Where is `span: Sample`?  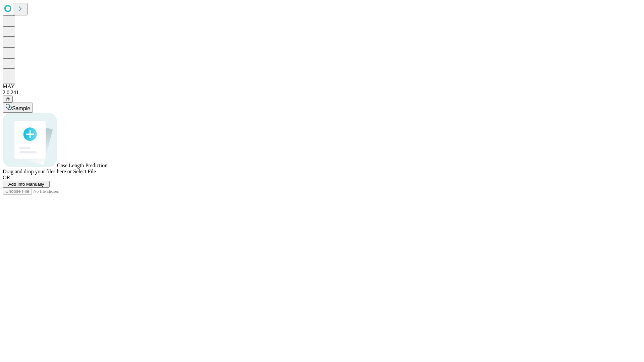 span: Sample is located at coordinates (21, 108).